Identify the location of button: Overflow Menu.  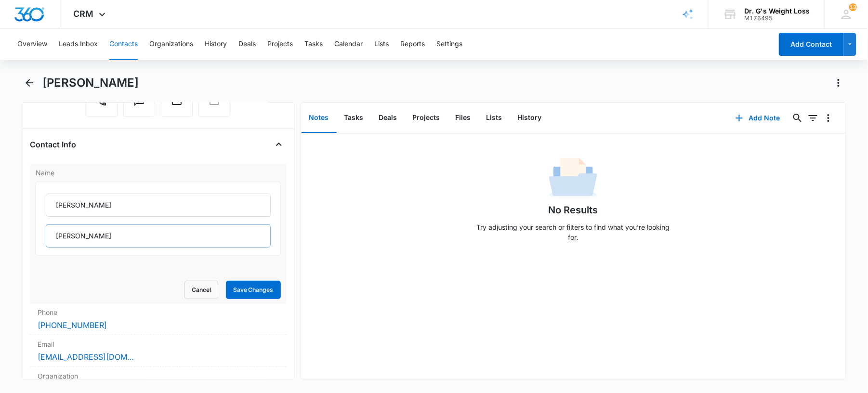
(828, 118).